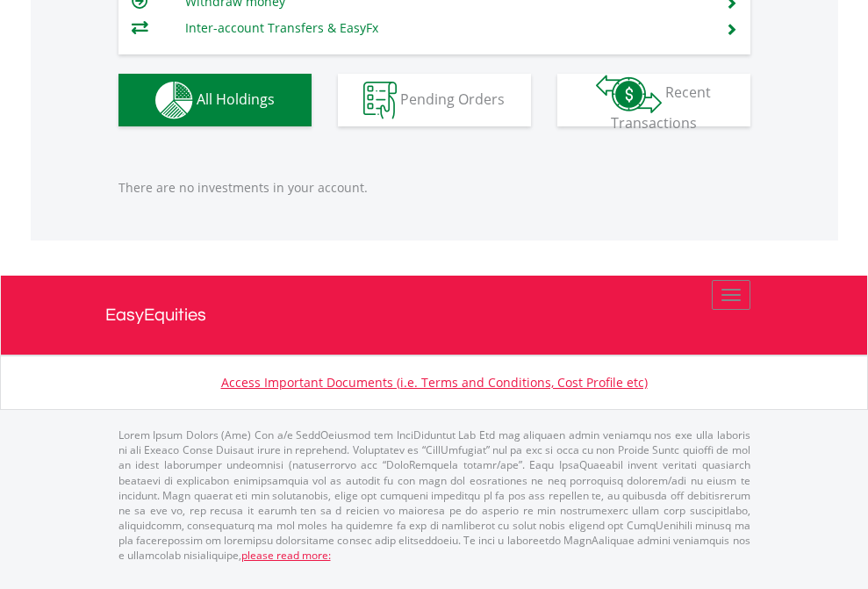  What do you see at coordinates (434, 315) in the screenshot?
I see `div: EasyEquities` at bounding box center [434, 315].